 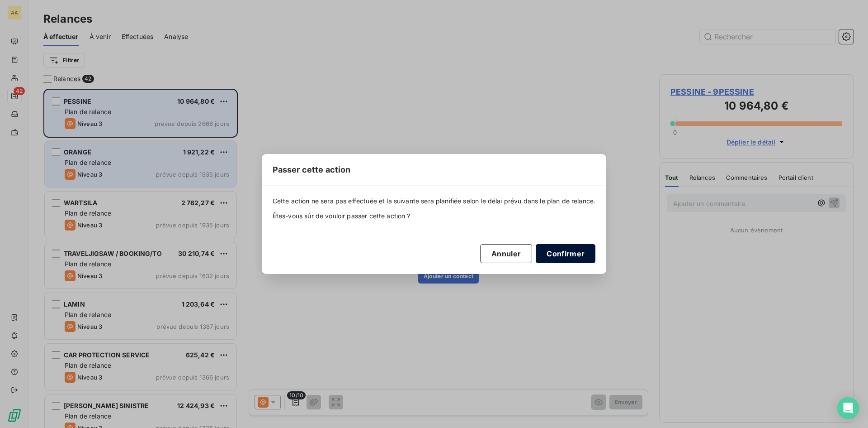 What do you see at coordinates (434, 201) in the screenshot?
I see `span: Cette action ne sera pas effectuée et la suivante sera planifiée selon le délai prévu dans le pla...` at bounding box center [434, 201].